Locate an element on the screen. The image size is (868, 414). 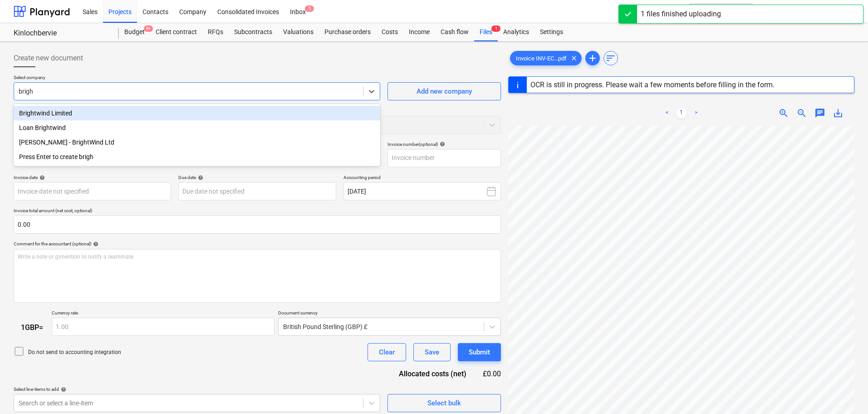
button: Add new company is located at coordinates (445, 91).